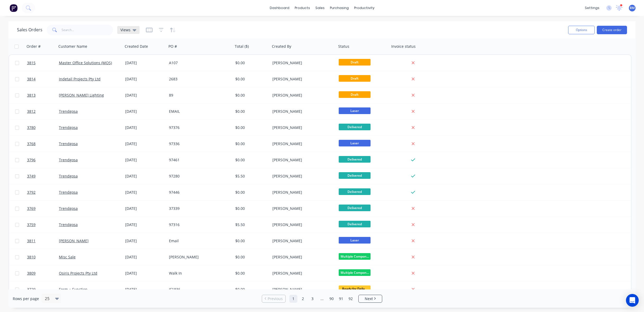  I want to click on span: 3792, so click(32, 192).